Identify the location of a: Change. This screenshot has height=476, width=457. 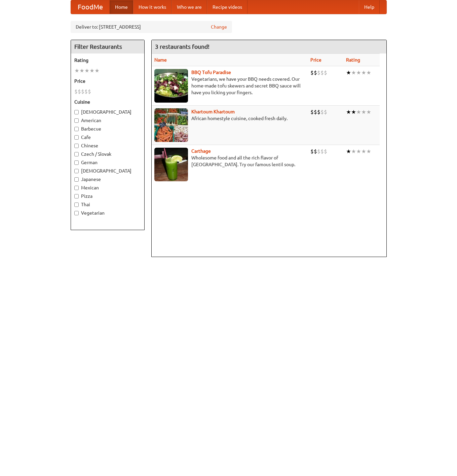
(219, 27).